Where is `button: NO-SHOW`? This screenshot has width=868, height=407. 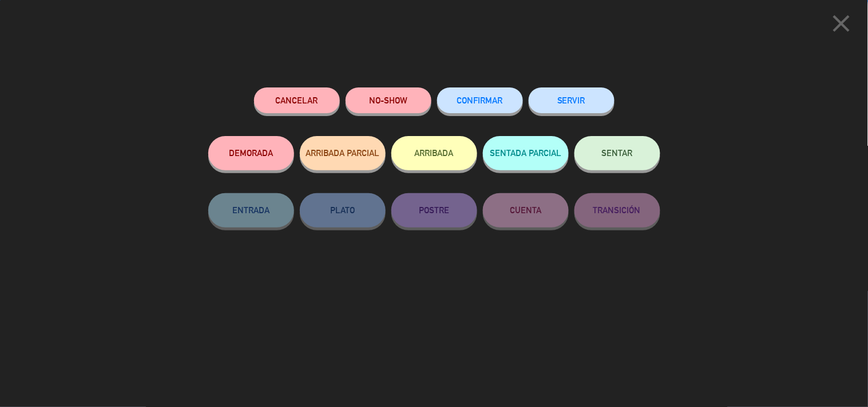
button: NO-SHOW is located at coordinates (389, 100).